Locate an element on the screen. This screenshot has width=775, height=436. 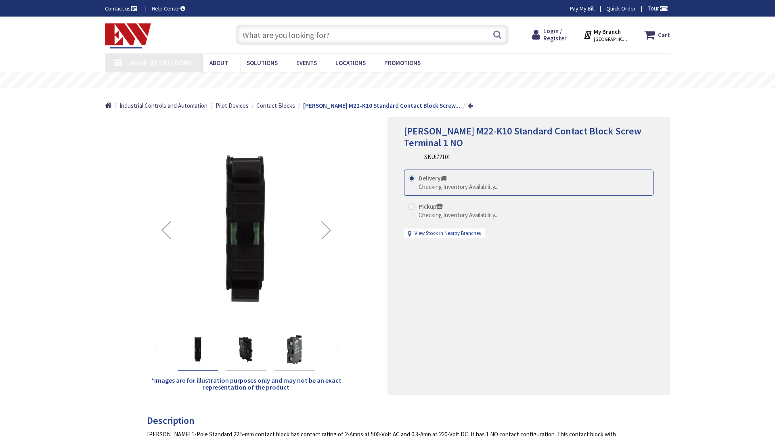
span: Contact Blocks is located at coordinates (276, 105).